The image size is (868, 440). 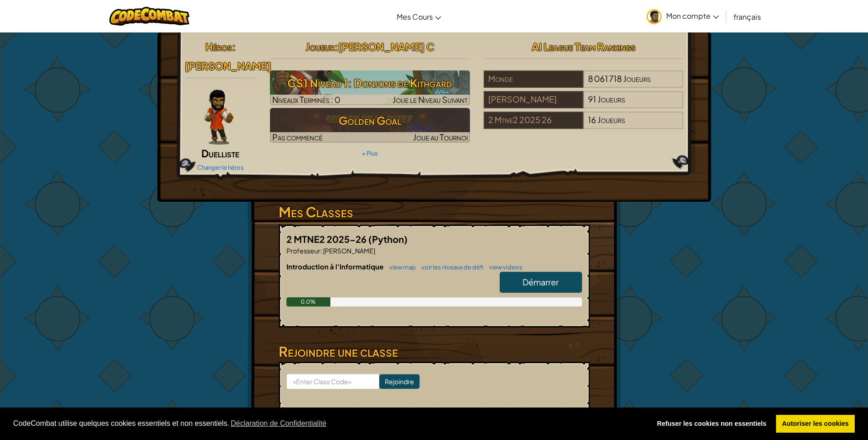 I want to click on a: Mon compte, so click(x=683, y=16).